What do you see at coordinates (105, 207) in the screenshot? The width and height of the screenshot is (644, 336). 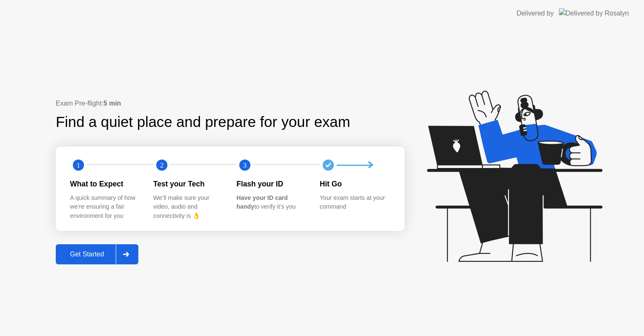 I see `div: A quick summary of how we’re ensuring a fair environment for you` at bounding box center [105, 207].